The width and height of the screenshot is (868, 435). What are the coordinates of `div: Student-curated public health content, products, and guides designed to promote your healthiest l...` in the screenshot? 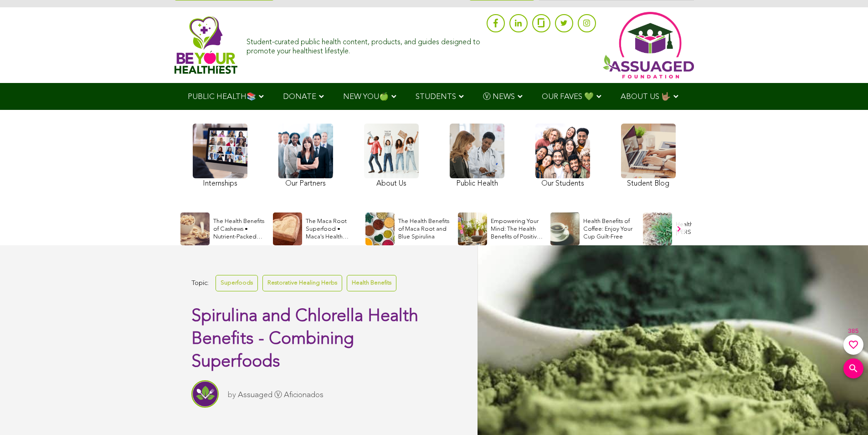 It's located at (364, 44).